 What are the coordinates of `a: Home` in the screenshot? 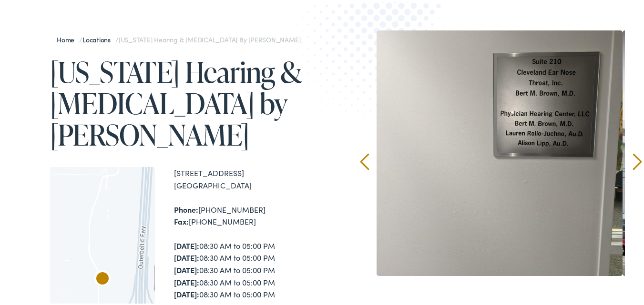 It's located at (68, 38).